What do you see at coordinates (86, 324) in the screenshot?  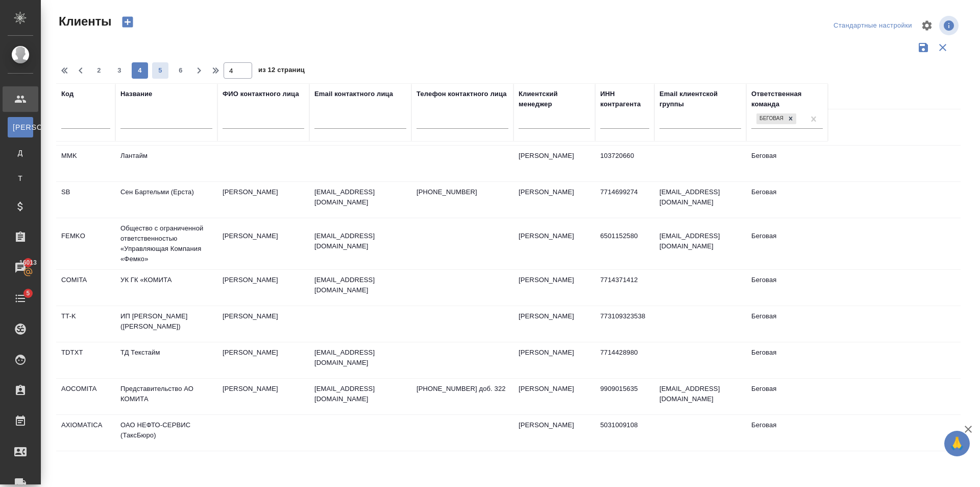 I see `td: TT-K` at bounding box center [86, 324].